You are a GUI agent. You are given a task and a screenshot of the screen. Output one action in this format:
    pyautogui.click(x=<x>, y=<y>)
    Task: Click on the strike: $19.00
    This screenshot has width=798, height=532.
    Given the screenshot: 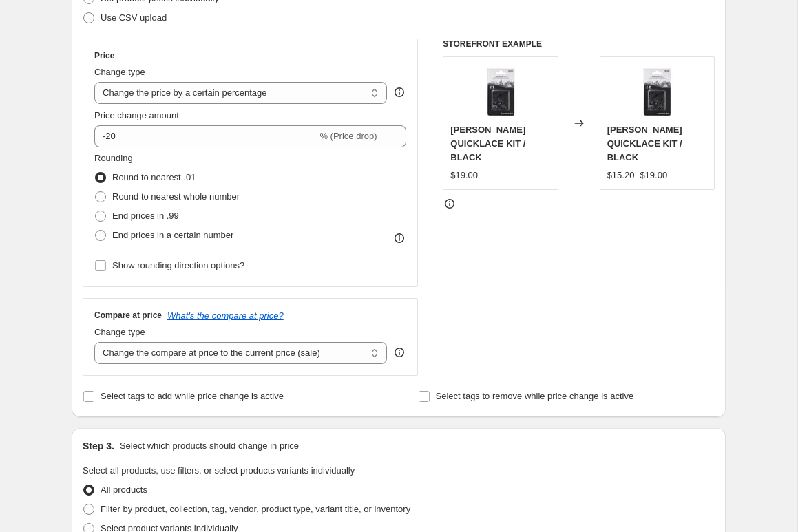 What is the action you would take?
    pyautogui.click(x=654, y=175)
    